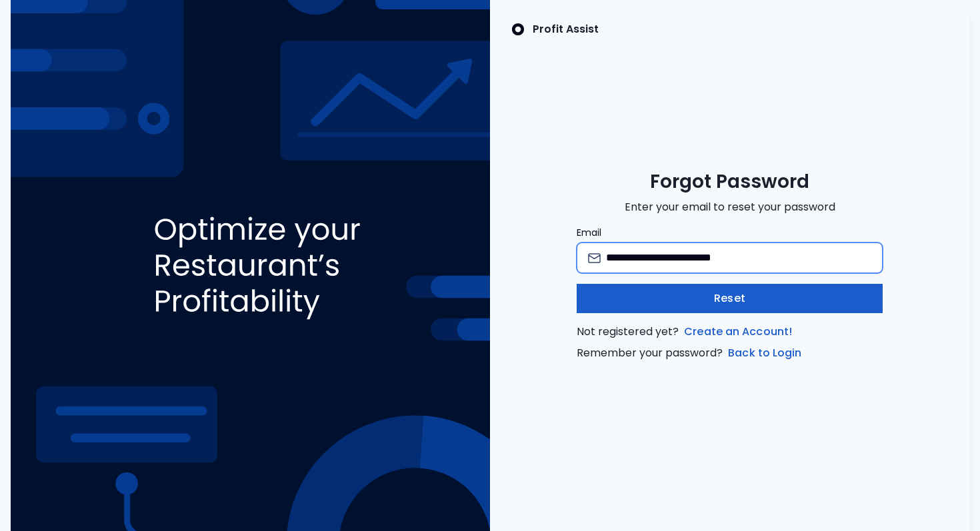 This screenshot has width=980, height=531. What do you see at coordinates (729, 298) in the screenshot?
I see `button: Reset` at bounding box center [729, 298].